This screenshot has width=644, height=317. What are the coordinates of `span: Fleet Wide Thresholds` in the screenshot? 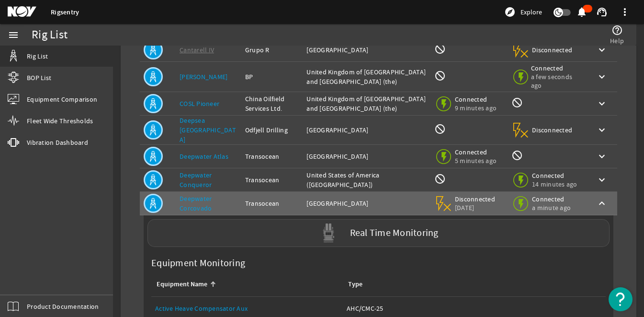 It's located at (60, 121).